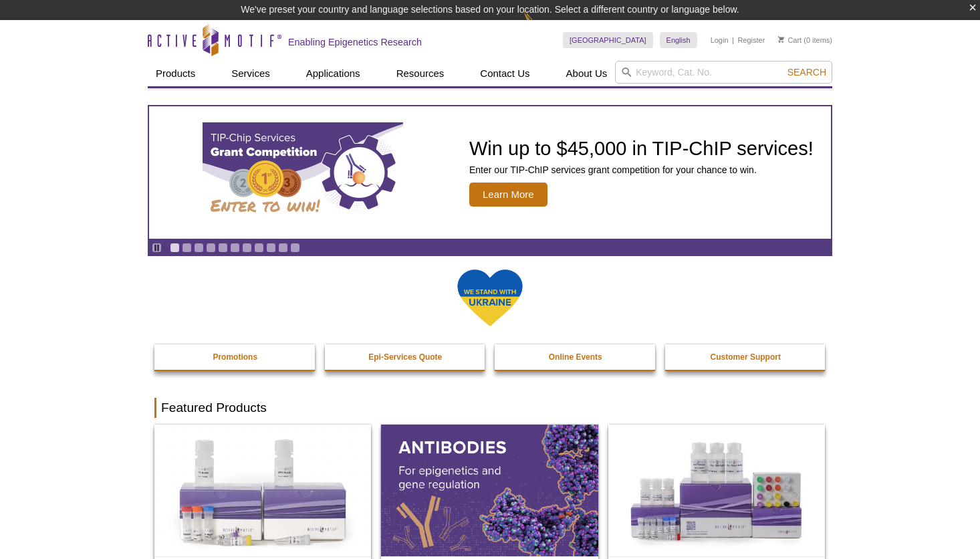 This screenshot has height=559, width=980. I want to click on a: Applications, so click(333, 73).